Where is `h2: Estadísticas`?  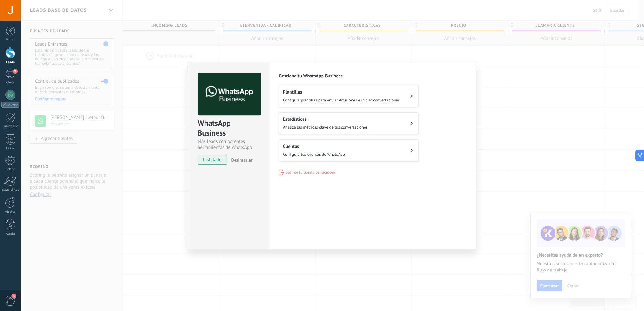
h2: Estadísticas is located at coordinates (325, 119).